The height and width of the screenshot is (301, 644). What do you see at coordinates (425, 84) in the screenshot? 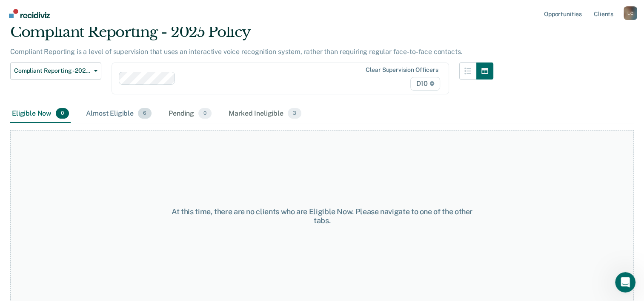
I see `span: D10` at bounding box center [425, 84].